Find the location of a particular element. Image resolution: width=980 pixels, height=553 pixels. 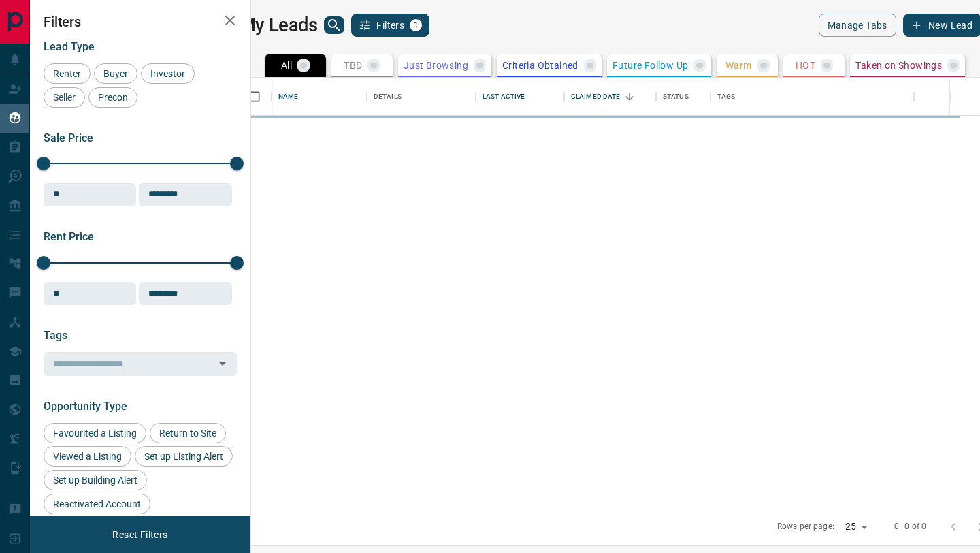

span: Investor is located at coordinates (168, 74).